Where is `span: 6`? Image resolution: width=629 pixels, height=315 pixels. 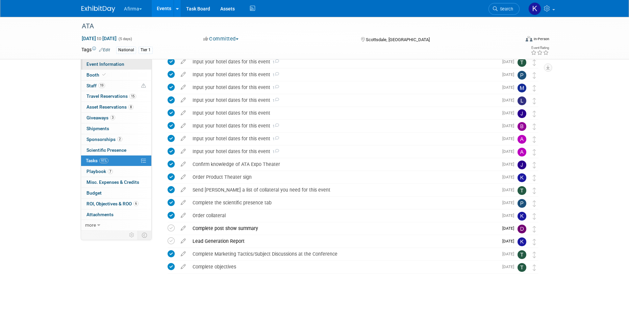 span: 6 is located at coordinates (136, 204).